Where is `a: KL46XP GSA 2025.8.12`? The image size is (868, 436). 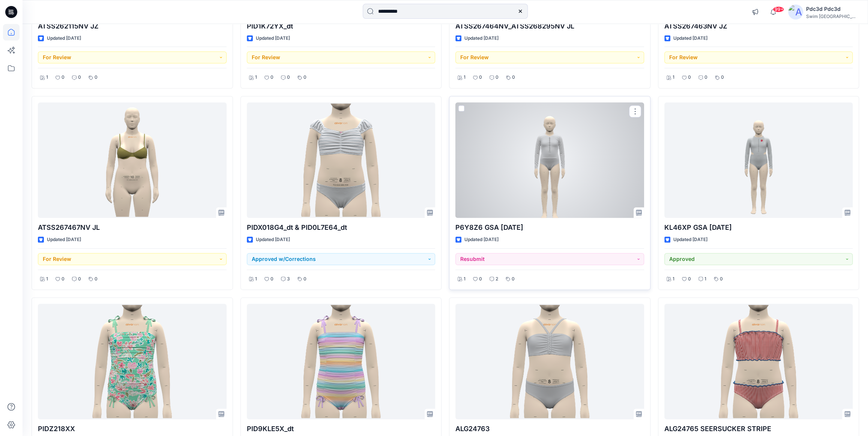
a: KL46XP GSA 2025.8.12 is located at coordinates (759, 160).